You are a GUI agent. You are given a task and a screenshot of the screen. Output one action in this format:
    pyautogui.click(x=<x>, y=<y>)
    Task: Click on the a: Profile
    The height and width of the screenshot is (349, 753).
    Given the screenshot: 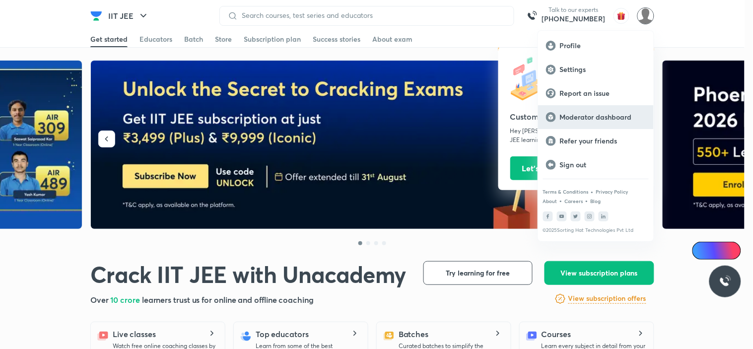 What is the action you would take?
    pyautogui.click(x=595, y=46)
    